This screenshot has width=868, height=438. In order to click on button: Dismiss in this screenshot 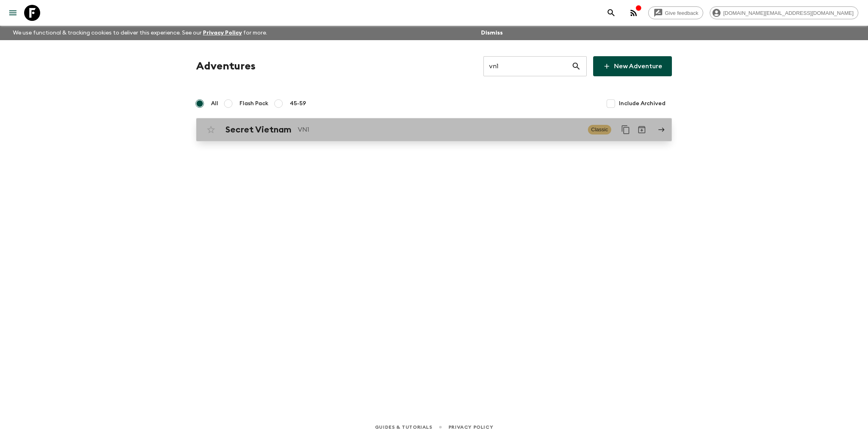, I will do `click(492, 33)`.